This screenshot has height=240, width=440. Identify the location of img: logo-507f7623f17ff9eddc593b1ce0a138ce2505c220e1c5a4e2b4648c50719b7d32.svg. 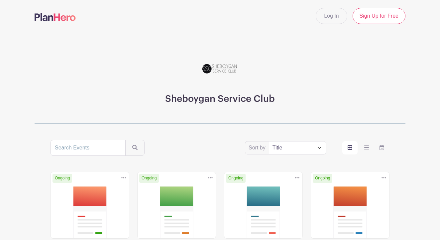
(55, 17).